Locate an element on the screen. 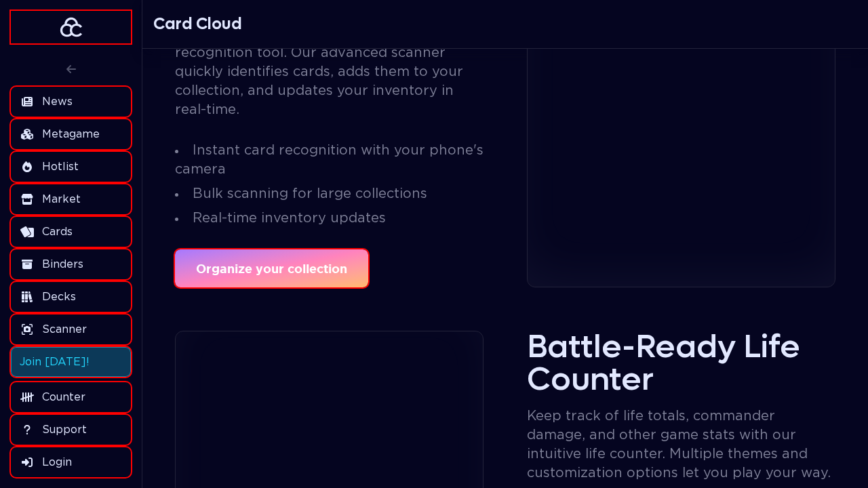  a: Decks is located at coordinates (71, 297).